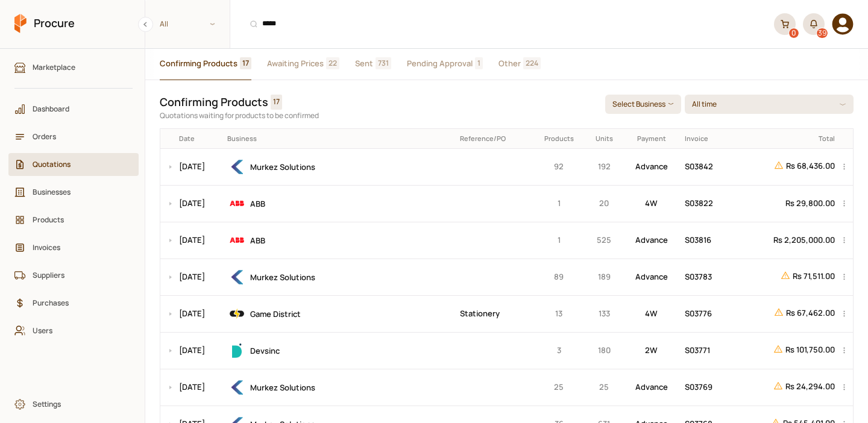 The height and width of the screenshot is (423, 868). Describe the element at coordinates (45, 24) in the screenshot. I see `a: Procure` at that location.